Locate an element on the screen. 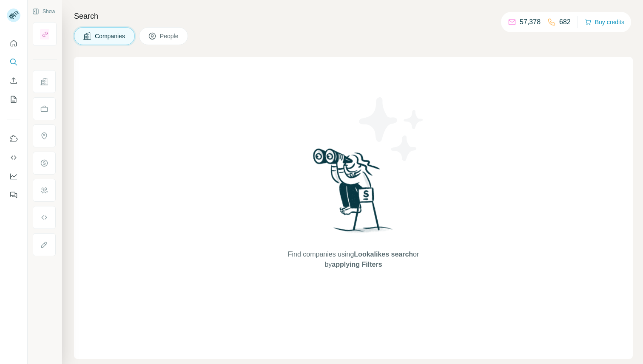 This screenshot has height=364, width=643. img: Surfe Illustration - Stars is located at coordinates (392, 129).